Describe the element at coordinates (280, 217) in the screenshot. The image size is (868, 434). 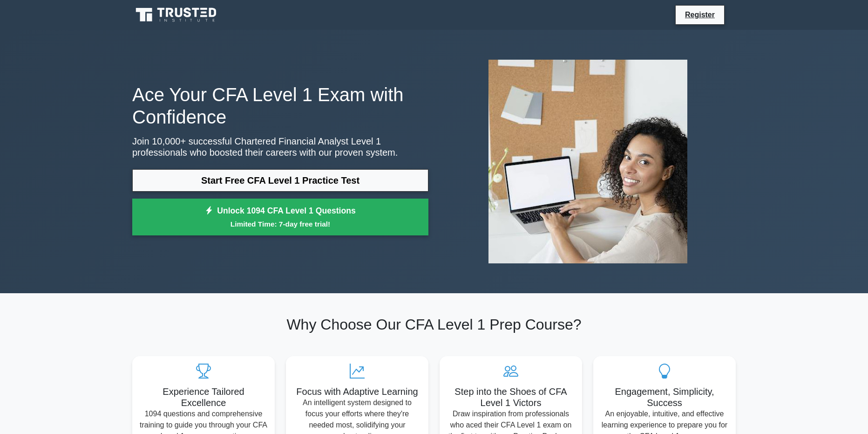
I see `a: Unlock 1094 CFA Level 1 QuestionsLimited Time: 7-day free trial!` at that location.